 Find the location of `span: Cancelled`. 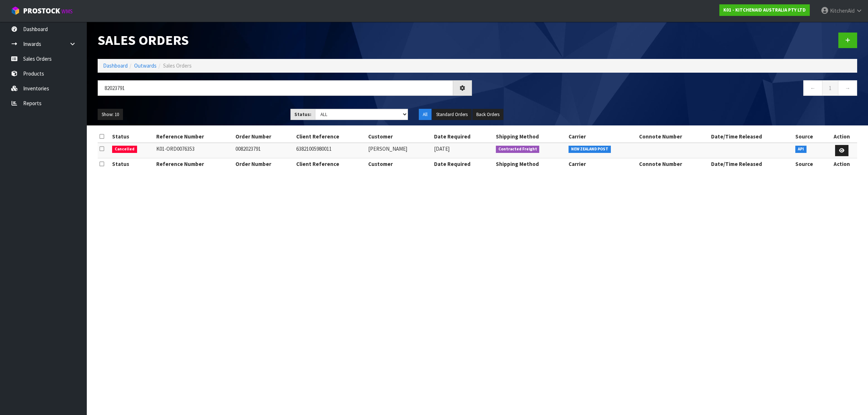

span: Cancelled is located at coordinates (124, 149).